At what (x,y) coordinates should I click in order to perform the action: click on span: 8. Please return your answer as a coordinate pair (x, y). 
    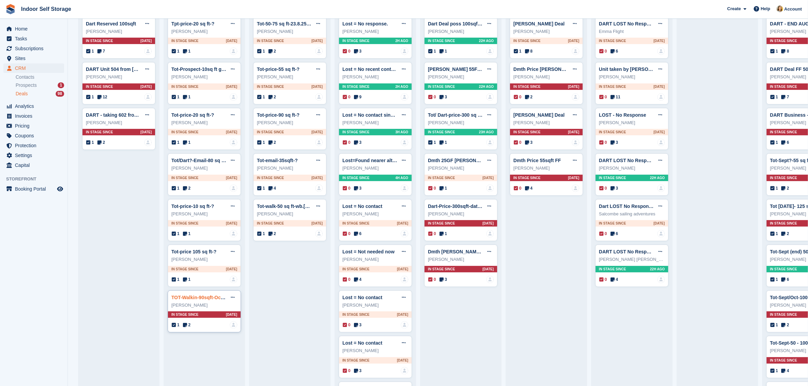
    Looking at the image, I should click on (785, 51).